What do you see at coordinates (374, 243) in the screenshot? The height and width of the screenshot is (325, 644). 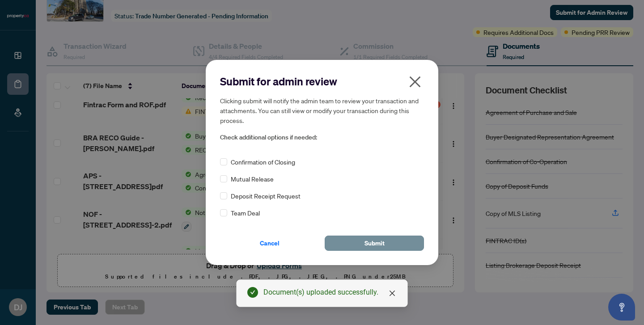 I see `button: Submit` at bounding box center [374, 243].